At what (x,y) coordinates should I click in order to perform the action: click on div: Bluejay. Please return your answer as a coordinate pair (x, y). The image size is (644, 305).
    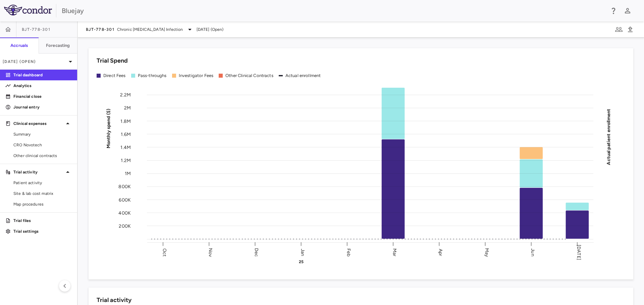
    Looking at the image, I should click on (334, 11).